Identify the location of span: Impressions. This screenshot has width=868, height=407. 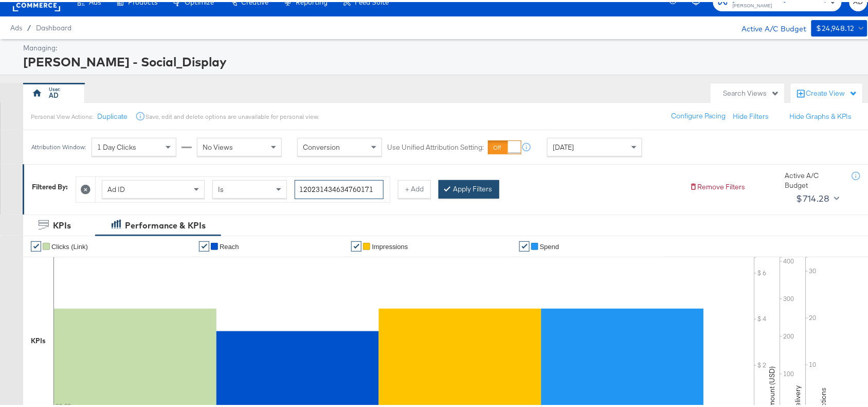
(389, 244).